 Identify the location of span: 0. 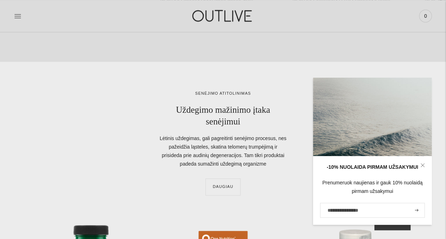
(426, 16).